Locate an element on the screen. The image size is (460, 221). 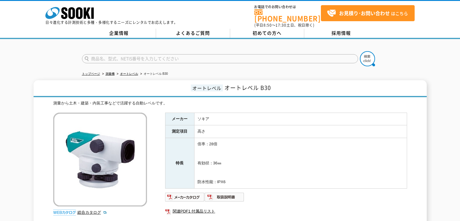
span: (平日 ～ 土日、祝日除く) is located at coordinates (284, 25).